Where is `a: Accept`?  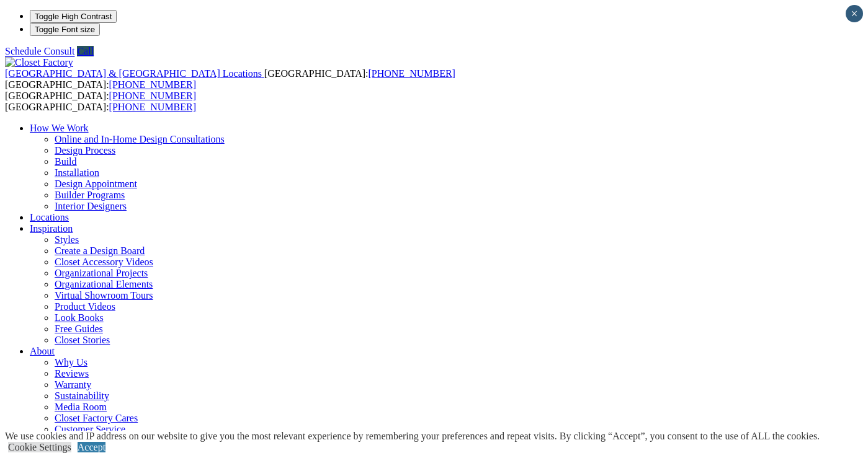
a: Accept is located at coordinates (91, 447).